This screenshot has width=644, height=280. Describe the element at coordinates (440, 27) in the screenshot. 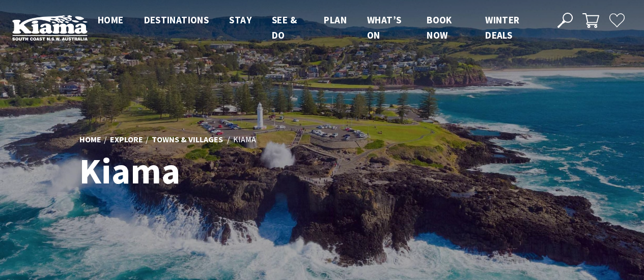

I see `span: Book now` at that location.